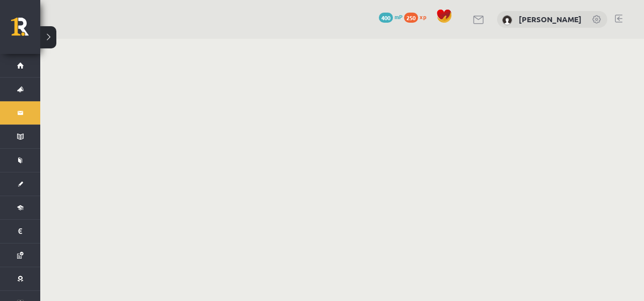 This screenshot has width=644, height=301. What do you see at coordinates (399, 17) in the screenshot?
I see `span: mP` at bounding box center [399, 17].